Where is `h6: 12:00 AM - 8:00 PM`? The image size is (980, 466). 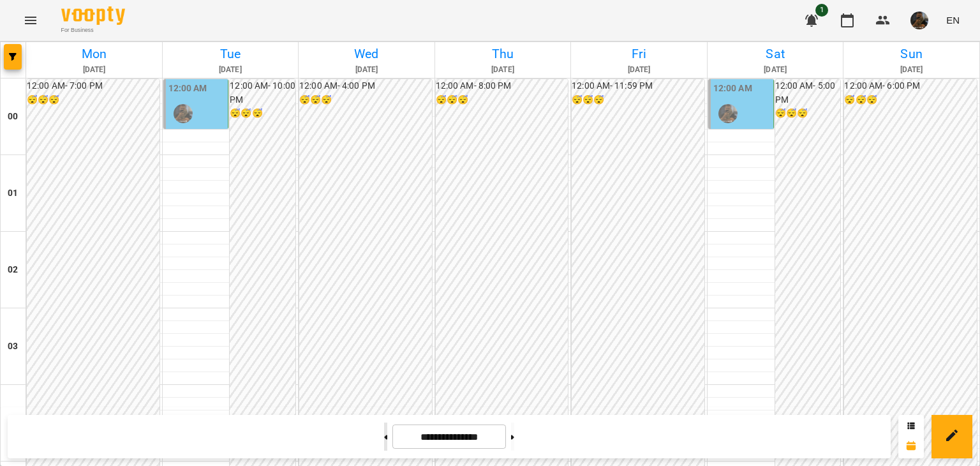
h6: 12:00 AM - 8:00 PM is located at coordinates (502, 86).